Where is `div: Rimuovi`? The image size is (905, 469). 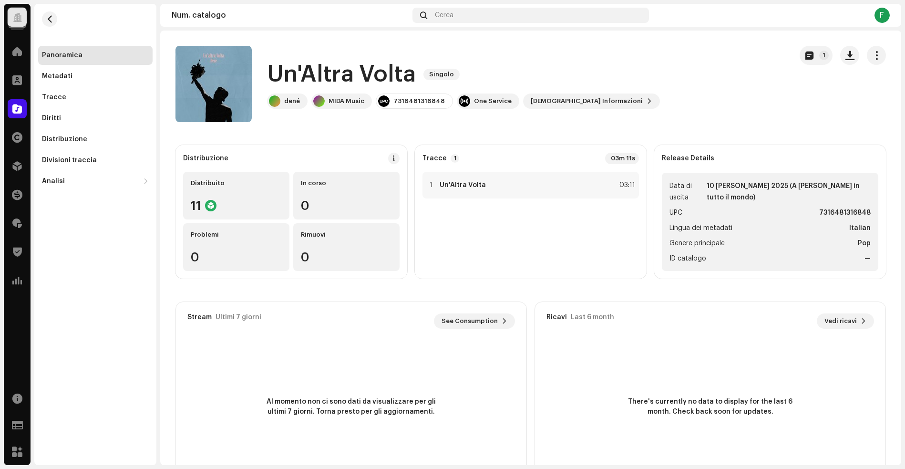
div: Rimuovi is located at coordinates (346, 235).